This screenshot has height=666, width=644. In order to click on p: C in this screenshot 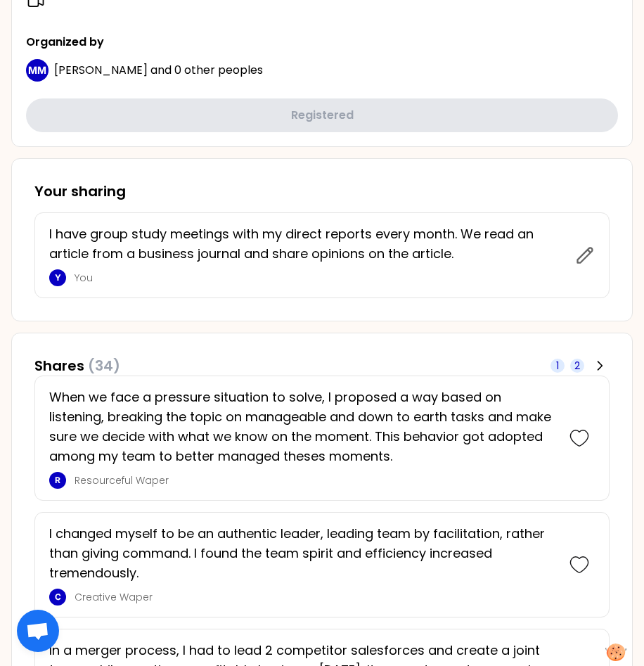, I will do `click(58, 597)`.